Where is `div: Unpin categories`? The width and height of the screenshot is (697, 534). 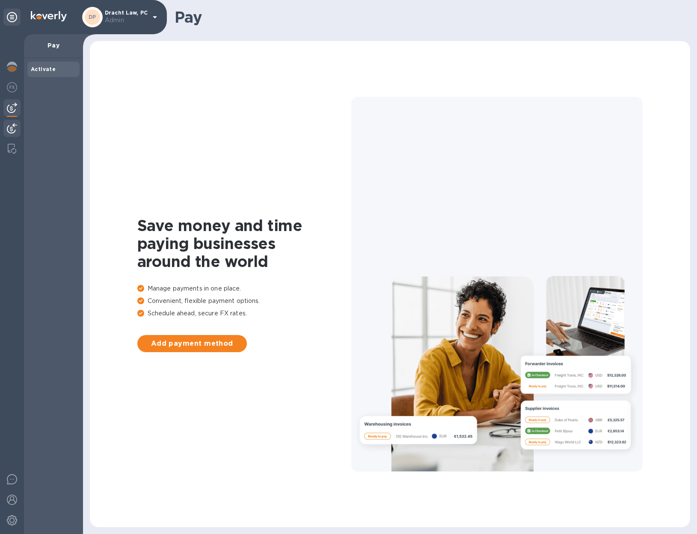
div: Unpin categories is located at coordinates (12, 17).